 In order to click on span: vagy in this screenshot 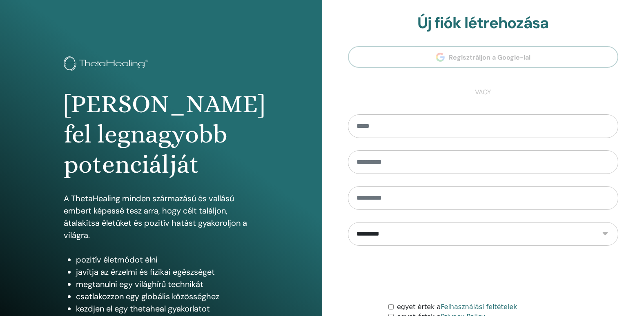, I will do `click(482, 92)`.